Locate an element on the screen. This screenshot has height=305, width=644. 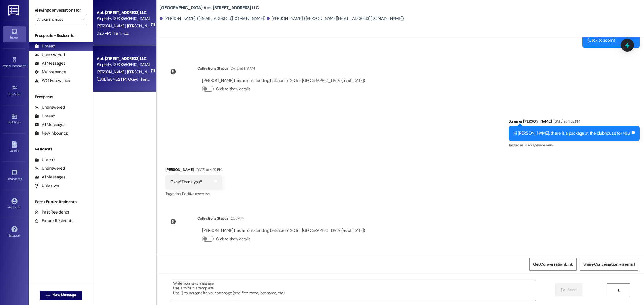
div: Past + Future Residents is located at coordinates (61, 202).